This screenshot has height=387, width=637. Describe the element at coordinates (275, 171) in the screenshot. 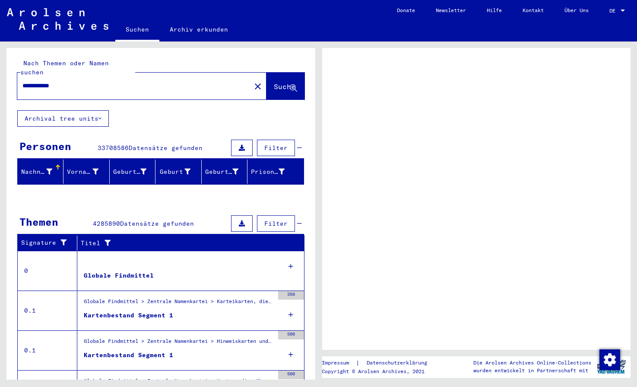

I see `mat-header-cell: Prisoner #` at that location.